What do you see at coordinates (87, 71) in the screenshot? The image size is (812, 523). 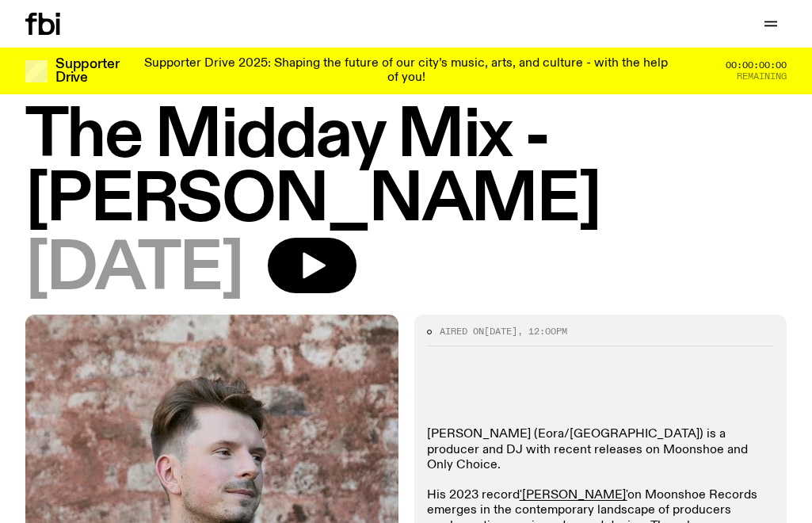 I see `h3: Supporter Drive` at bounding box center [87, 71].